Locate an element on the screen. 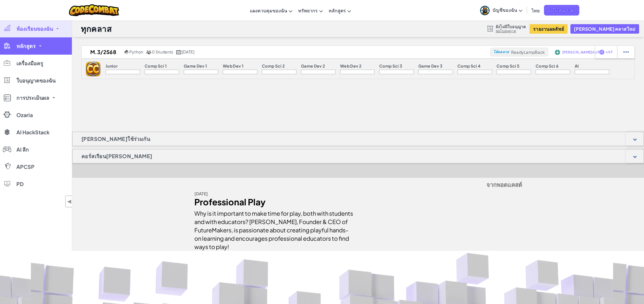 The height and width of the screenshot is (304, 644). img: python.png is located at coordinates (126, 52).